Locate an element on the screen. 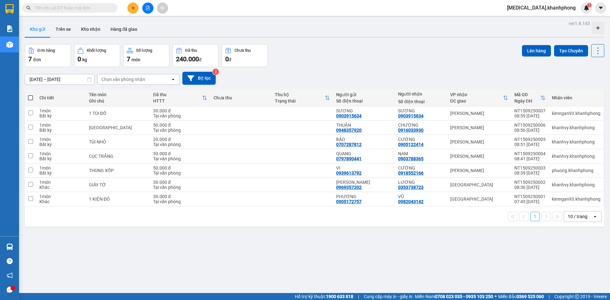 The width and height of the screenshot is (610, 300). div: NT1509250006 is located at coordinates (530, 125).